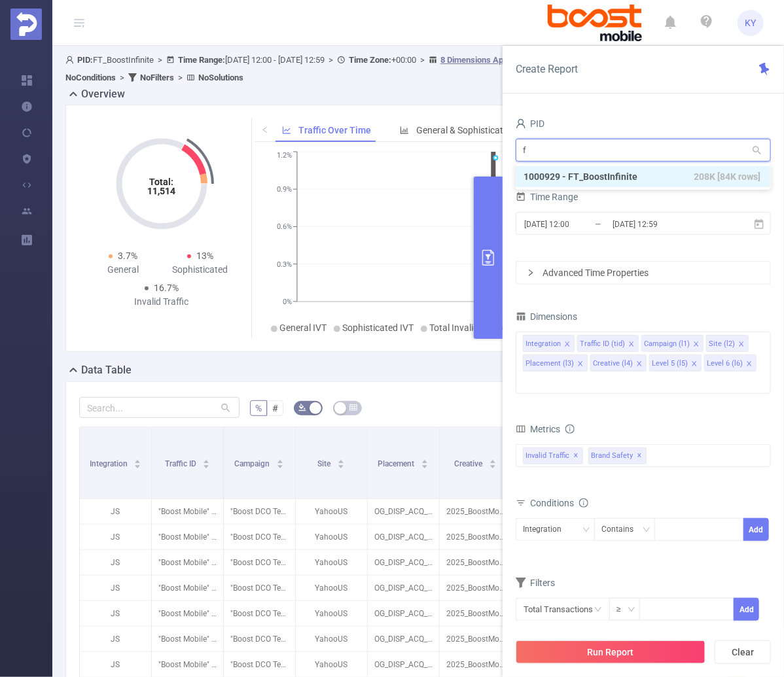 Image resolution: width=784 pixels, height=677 pixels. I want to click on span: 208K [84K rows], so click(727, 176).